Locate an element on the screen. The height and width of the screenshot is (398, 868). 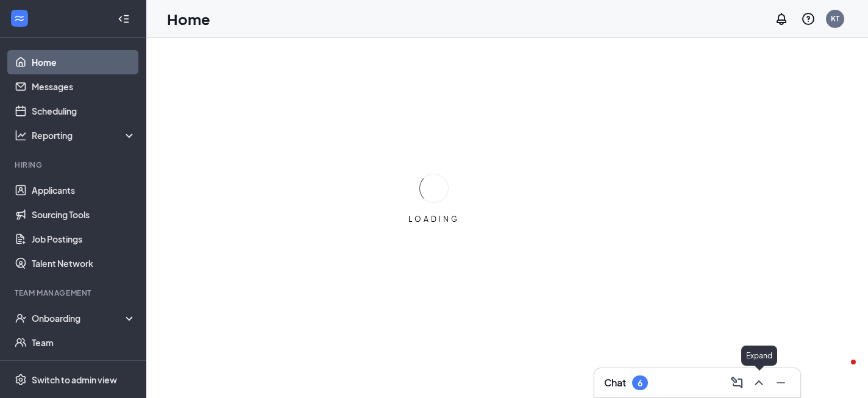
div: Expand is located at coordinates (758, 356).